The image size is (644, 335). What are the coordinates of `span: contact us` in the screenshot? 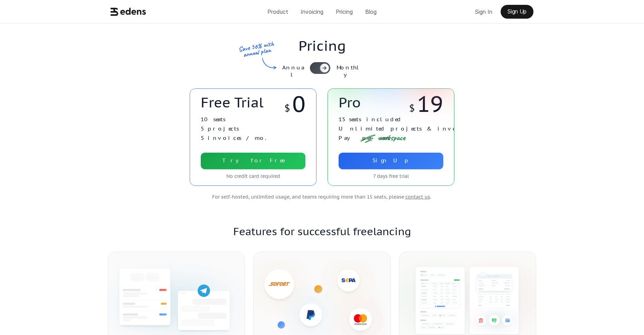 It's located at (418, 197).